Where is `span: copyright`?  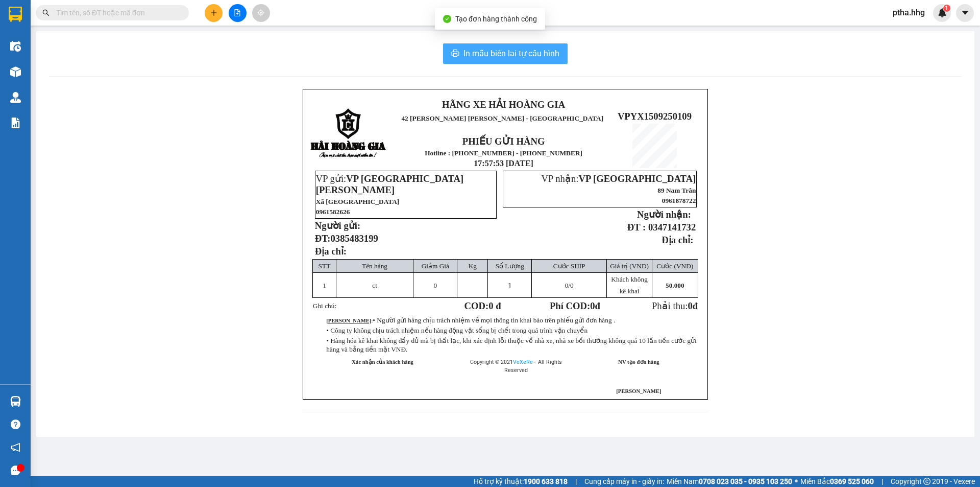
span: copyright is located at coordinates (927, 481).